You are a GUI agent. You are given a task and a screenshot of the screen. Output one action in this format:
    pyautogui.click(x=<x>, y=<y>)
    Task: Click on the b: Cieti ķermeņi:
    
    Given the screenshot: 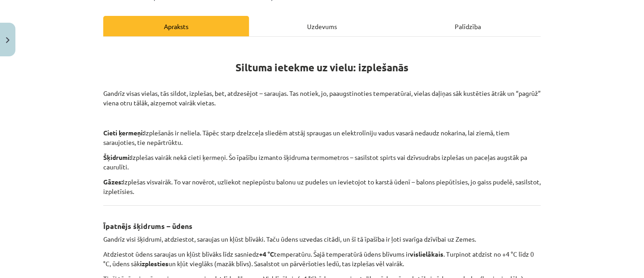 What is the action you would take?
    pyautogui.click(x=124, y=133)
    